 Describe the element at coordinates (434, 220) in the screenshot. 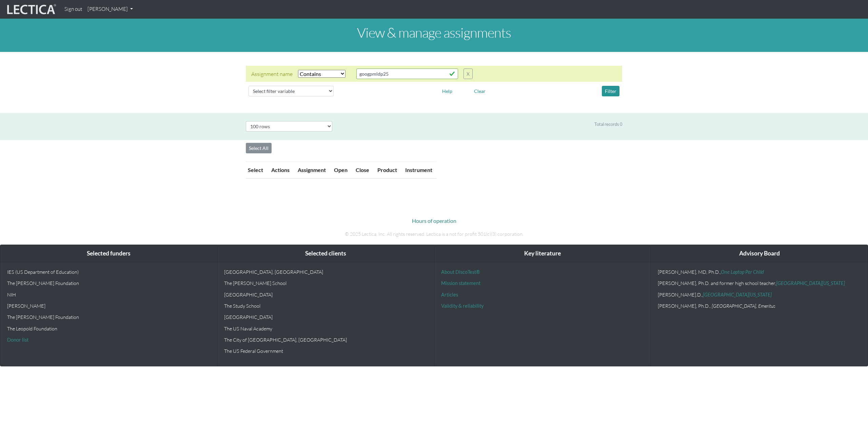

I see `a: Hours of operation` at that location.